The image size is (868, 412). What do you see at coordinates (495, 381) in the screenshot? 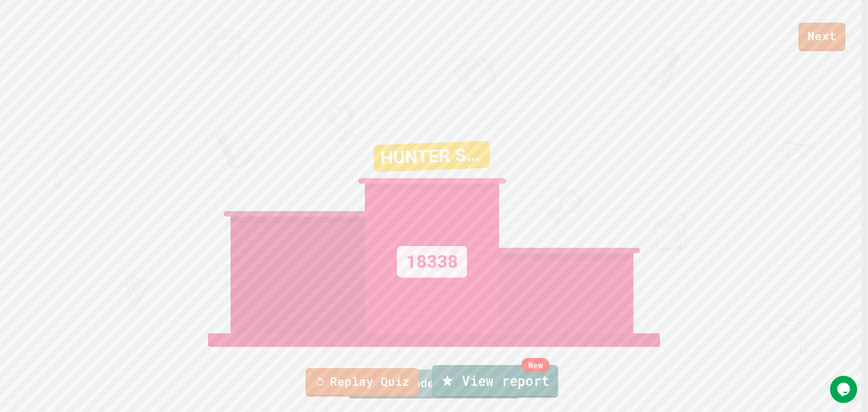
I see `a: View report` at bounding box center [495, 381].